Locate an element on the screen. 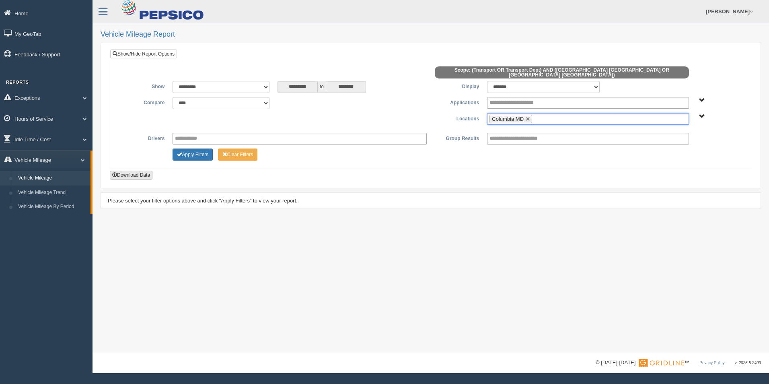 The width and height of the screenshot is (769, 384). label: Drivers is located at coordinates (142, 137).